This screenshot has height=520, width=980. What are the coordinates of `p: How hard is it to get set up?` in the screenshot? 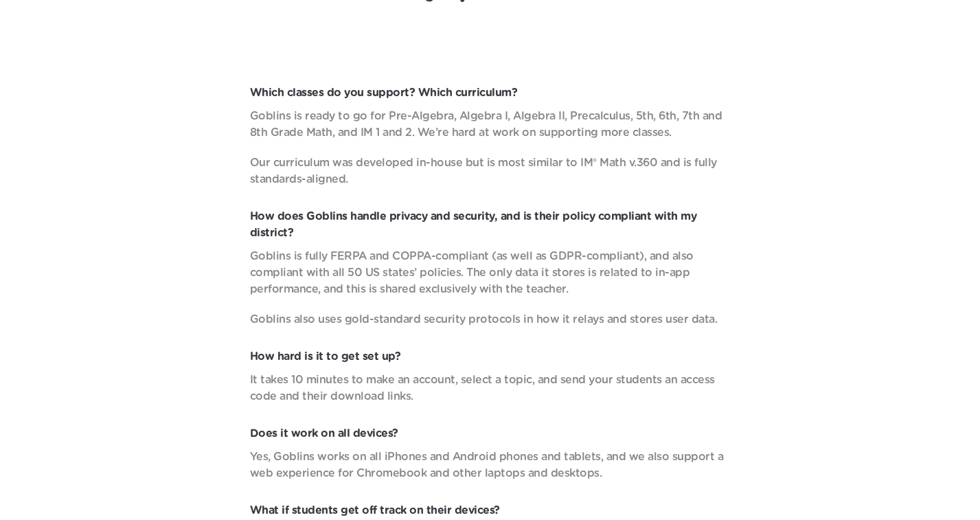 It's located at (490, 356).